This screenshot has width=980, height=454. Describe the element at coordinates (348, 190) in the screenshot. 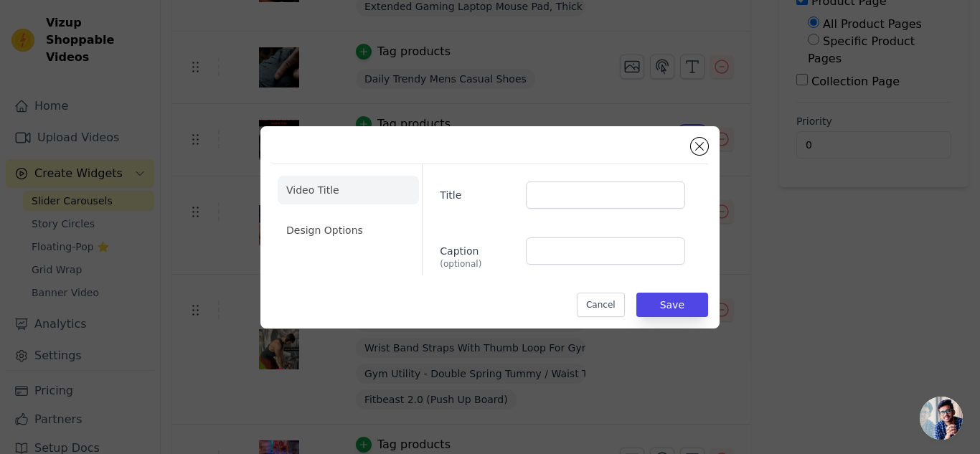

I see `li: Video Title` at that location.